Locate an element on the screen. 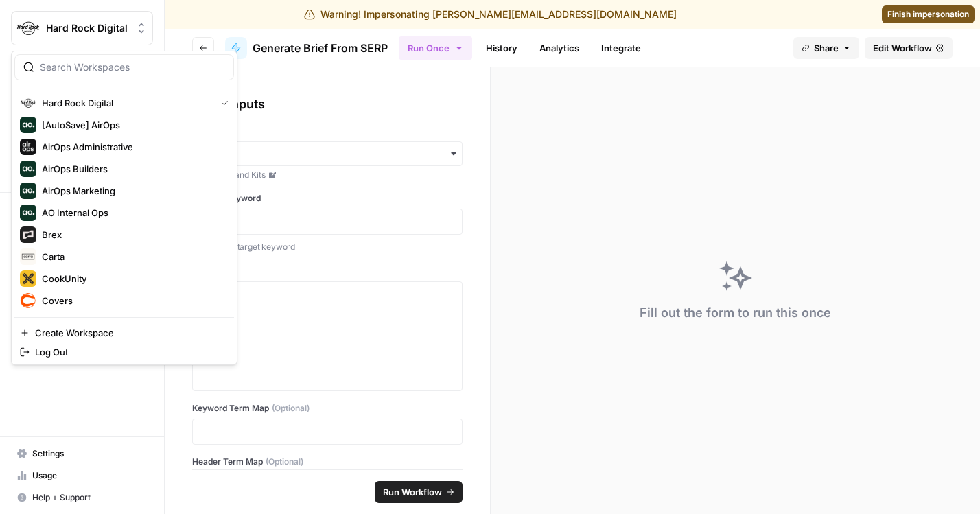  span: AirOps Administrative is located at coordinates (133, 147).